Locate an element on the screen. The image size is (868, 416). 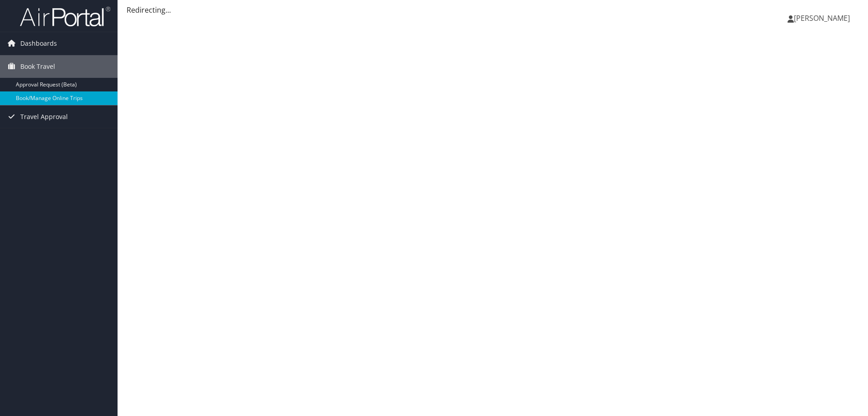
div: Redirecting... is located at coordinates (493, 10).